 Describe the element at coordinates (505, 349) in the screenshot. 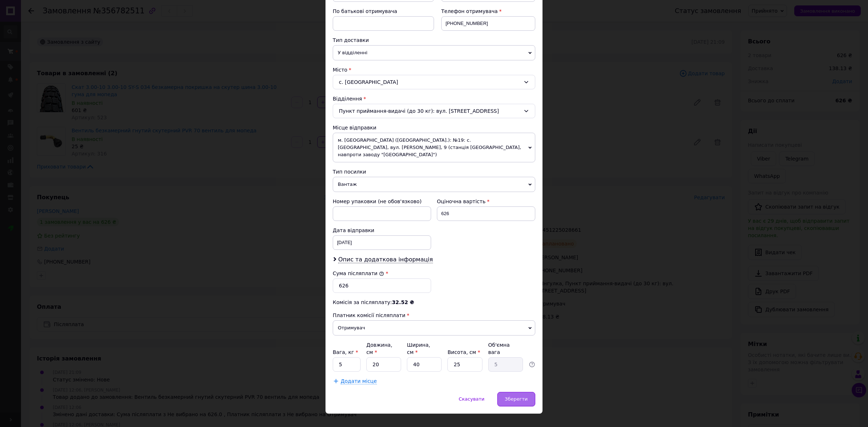

I see `div: Об'ємна вага` at that location.